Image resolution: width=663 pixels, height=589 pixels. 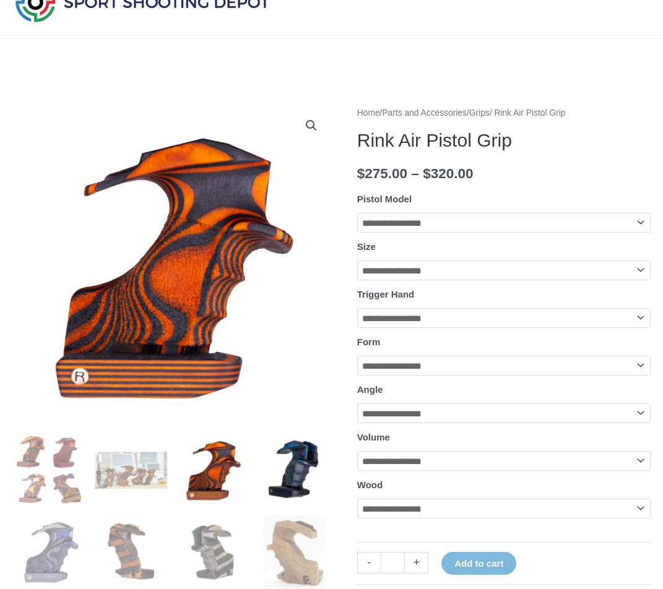 What do you see at coordinates (213, 552) in the screenshot?
I see `img: Rink Air Pistol Grip - Image 7` at bounding box center [213, 552].